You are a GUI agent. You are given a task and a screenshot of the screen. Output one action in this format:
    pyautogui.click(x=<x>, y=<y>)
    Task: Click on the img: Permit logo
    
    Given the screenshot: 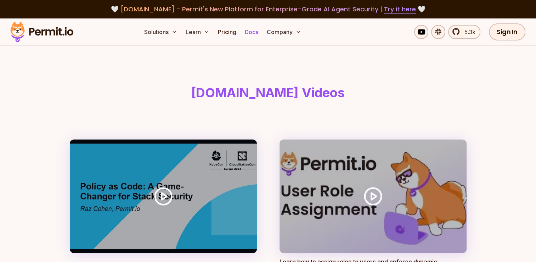 What is the action you would take?
    pyautogui.click(x=42, y=32)
    